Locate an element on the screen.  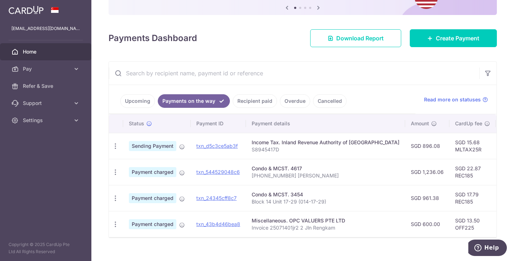
p: Block 14 Unit 17-29 (014-17-29) is located at coordinates (326, 202).